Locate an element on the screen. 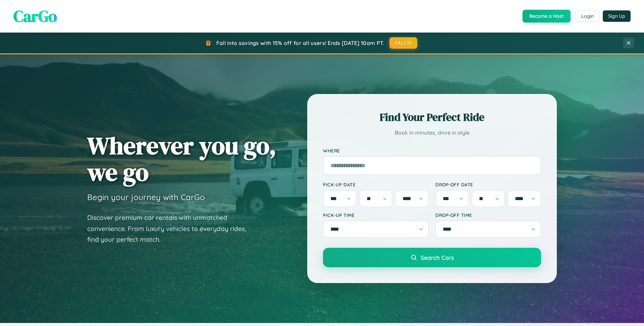 The height and width of the screenshot is (326, 644). p: Discover premium car rentals with unmatched convenience. From luxury vehicles to everyday rides, ... is located at coordinates (171, 229).